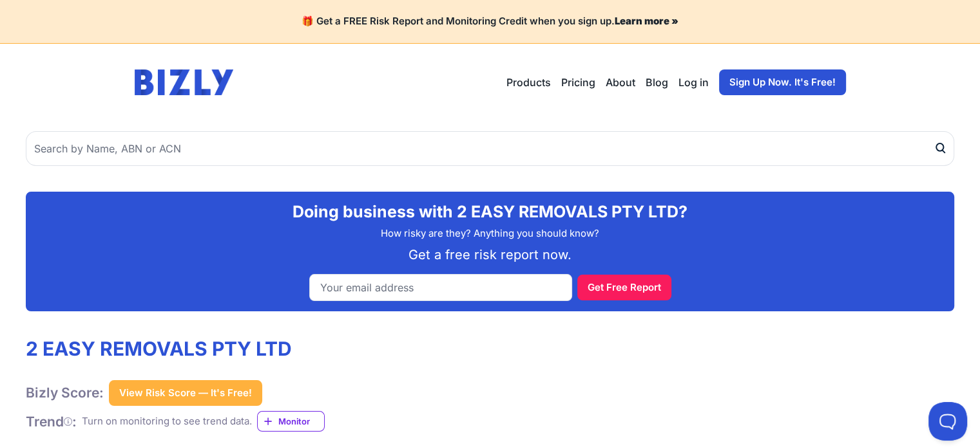  Describe the element at coordinates (490, 212) in the screenshot. I see `h2: Doing business with 2 EASY REMOVALS PTY LTD?` at that location.